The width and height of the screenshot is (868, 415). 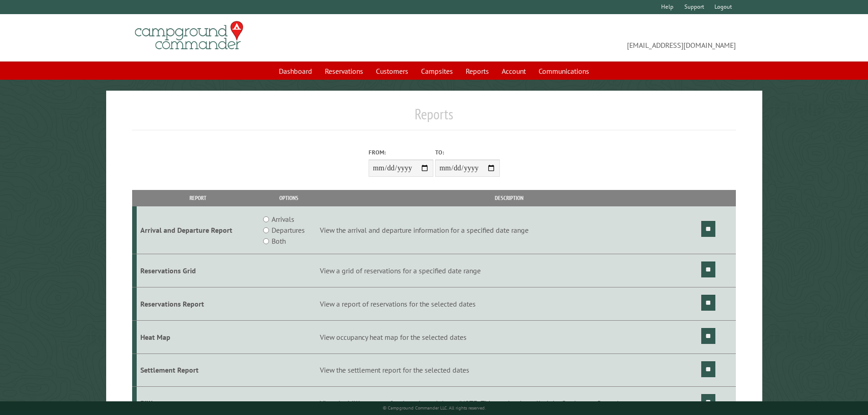 What do you see at coordinates (189, 35) in the screenshot?
I see `img: Campground Commander` at bounding box center [189, 35].